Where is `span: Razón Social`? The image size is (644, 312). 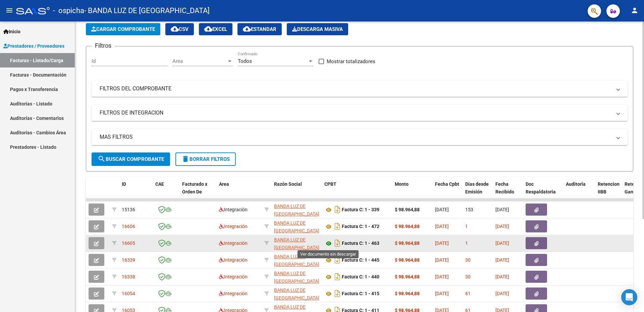 span: Razón Social is located at coordinates (288, 184).